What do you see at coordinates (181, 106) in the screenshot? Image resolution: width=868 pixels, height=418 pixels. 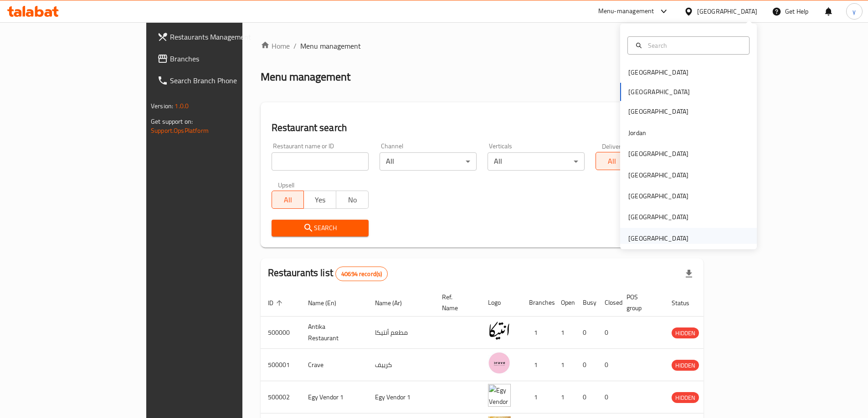 I see `span: 1.0.0` at bounding box center [181, 106].